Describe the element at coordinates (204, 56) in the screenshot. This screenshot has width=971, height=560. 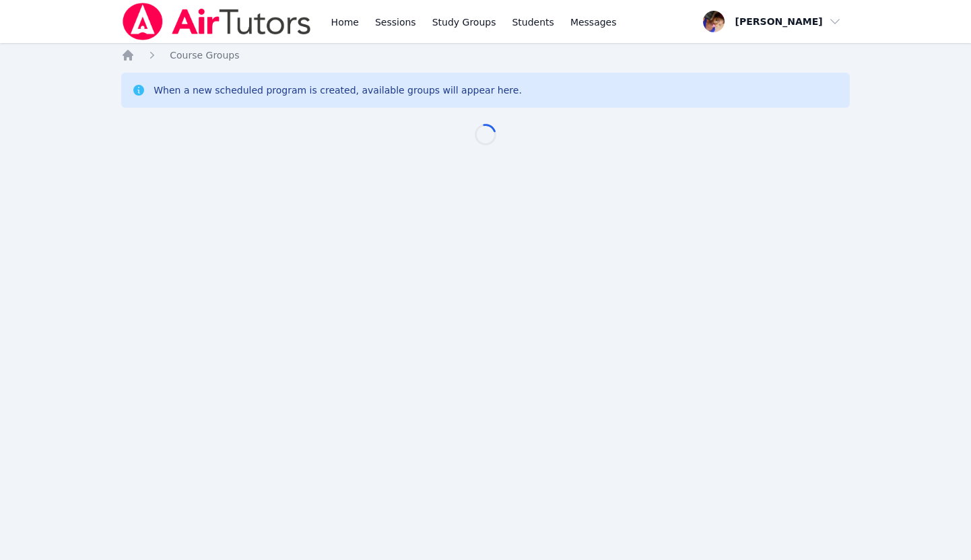
I see `a: Course Groups` at that location.